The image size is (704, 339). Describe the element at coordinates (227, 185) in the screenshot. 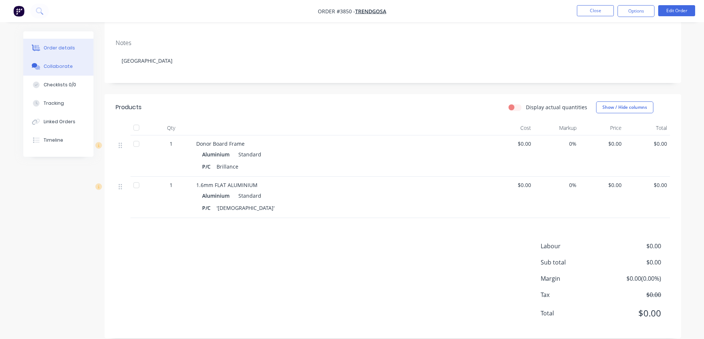

I see `span: 1.6mm FLAT ALUMINIUM` at that location.